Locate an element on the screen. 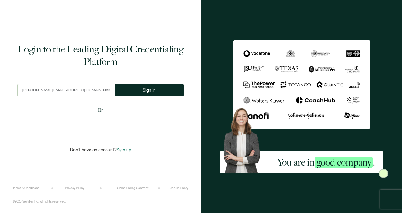  span: Sign up is located at coordinates (124, 150).